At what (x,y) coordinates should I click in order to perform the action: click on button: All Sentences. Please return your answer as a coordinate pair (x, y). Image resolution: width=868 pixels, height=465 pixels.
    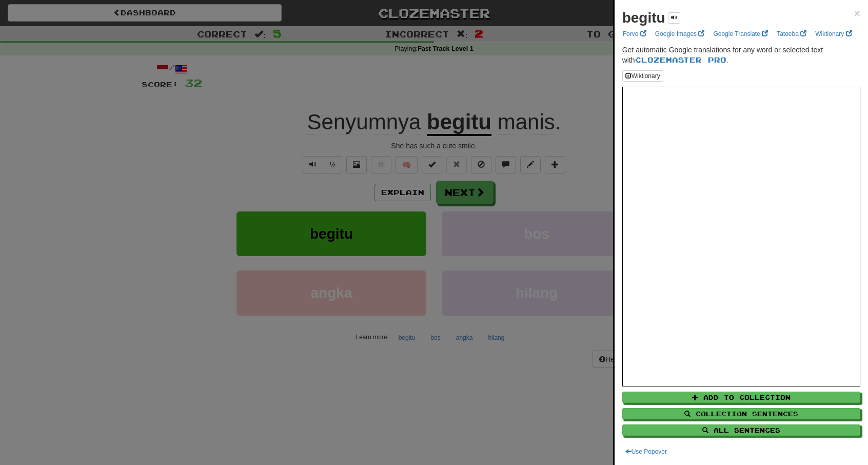
    Looking at the image, I should click on (741, 430).